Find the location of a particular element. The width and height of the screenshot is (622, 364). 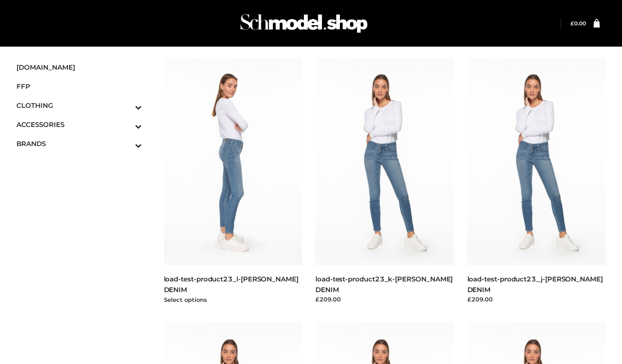

a: BRANDSToggle Submenu is located at coordinates (79, 144).